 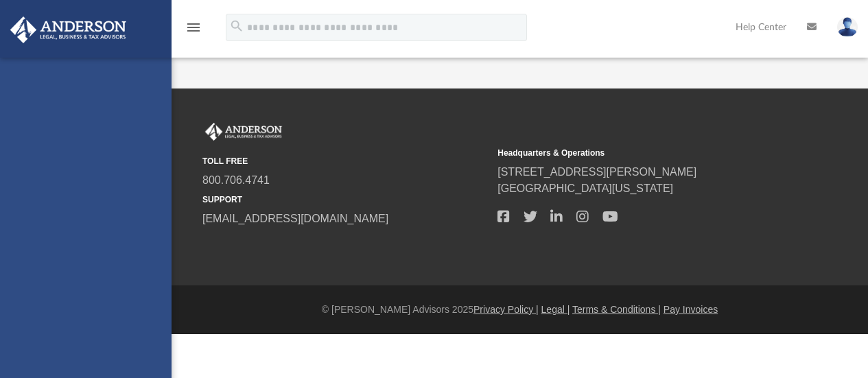 I want to click on i: menu, so click(x=194, y=28).